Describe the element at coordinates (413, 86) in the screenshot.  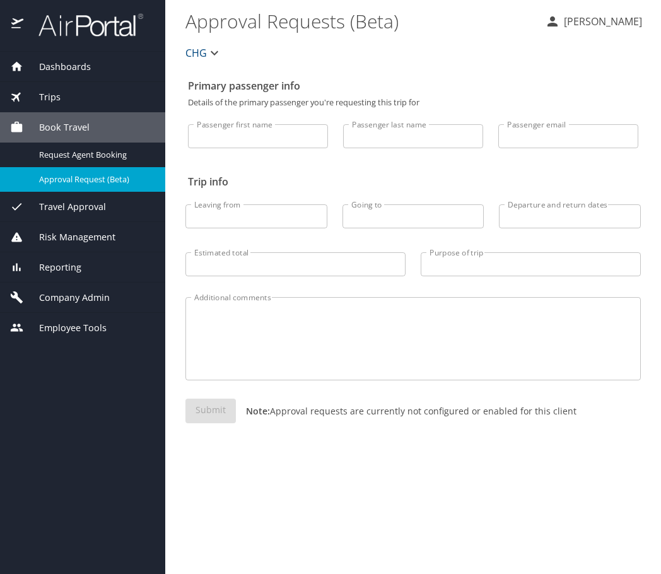
I see `h2: Primary passenger info` at that location.